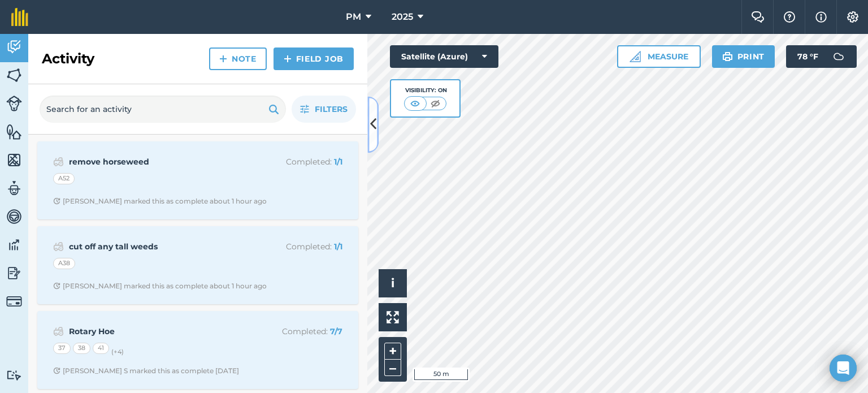 The image size is (868, 393). Describe the element at coordinates (635, 57) in the screenshot. I see `img: Ruler icon` at that location.